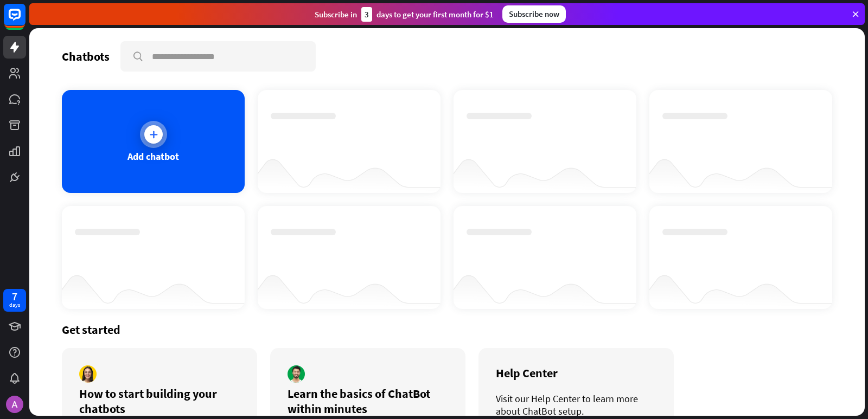  Describe the element at coordinates (368, 401) in the screenshot. I see `div: Learn the basics of ChatBot within minutes` at that location.